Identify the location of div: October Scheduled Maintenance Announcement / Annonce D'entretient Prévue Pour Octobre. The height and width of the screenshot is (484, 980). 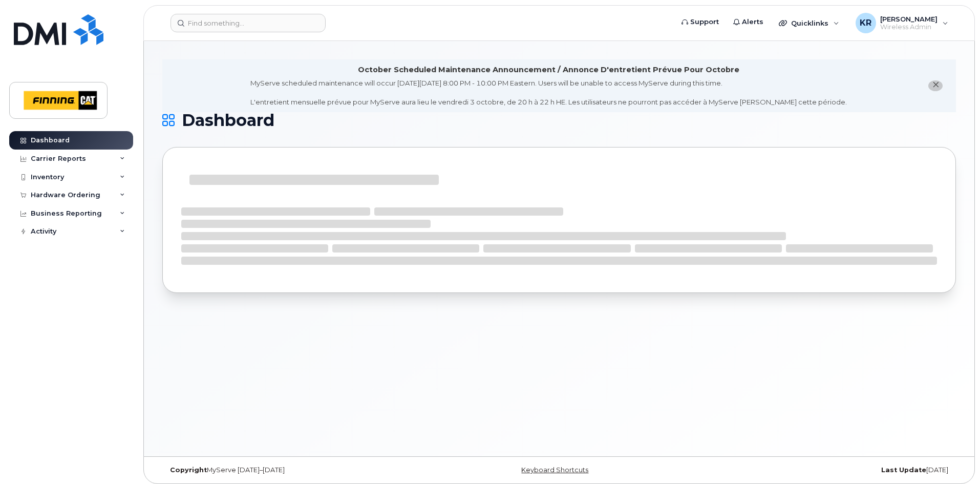
(549, 69).